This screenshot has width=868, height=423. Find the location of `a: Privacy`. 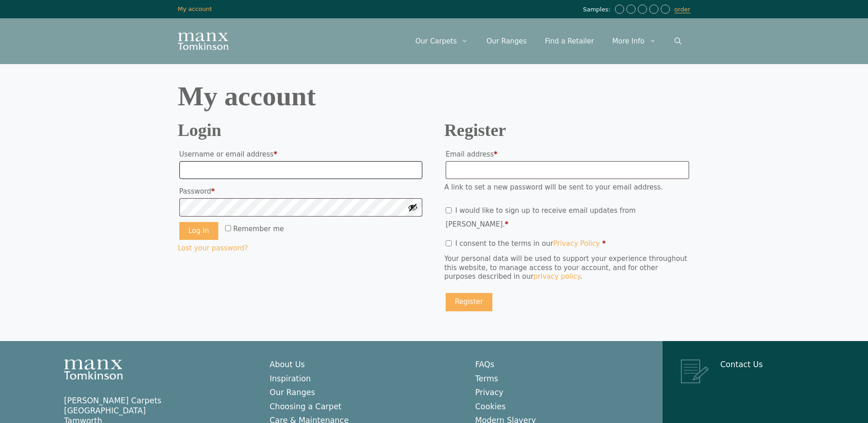

a: Privacy is located at coordinates (490, 392).